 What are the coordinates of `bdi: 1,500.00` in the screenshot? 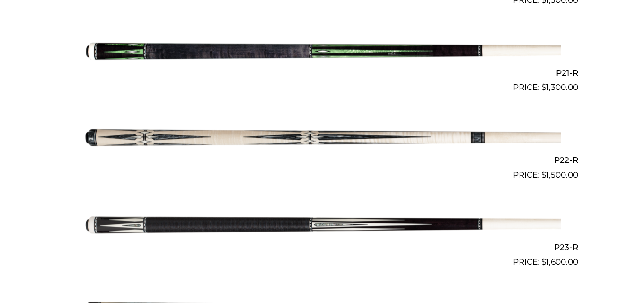 It's located at (560, 175).